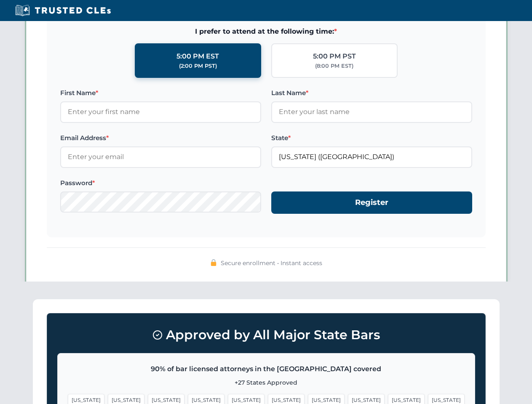  Describe the element at coordinates (161, 93) in the screenshot. I see `label: First Name` at that location.